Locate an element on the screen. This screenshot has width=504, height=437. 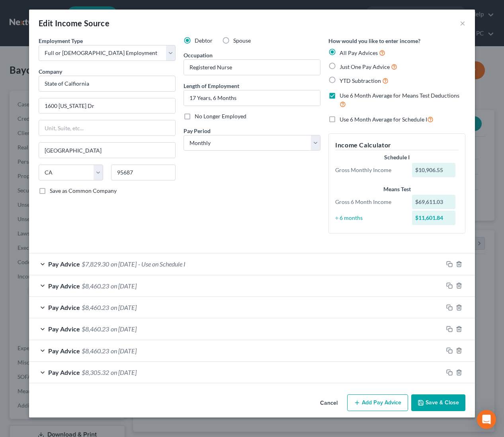
span: YTD Subtraction is located at coordinates (361, 80).